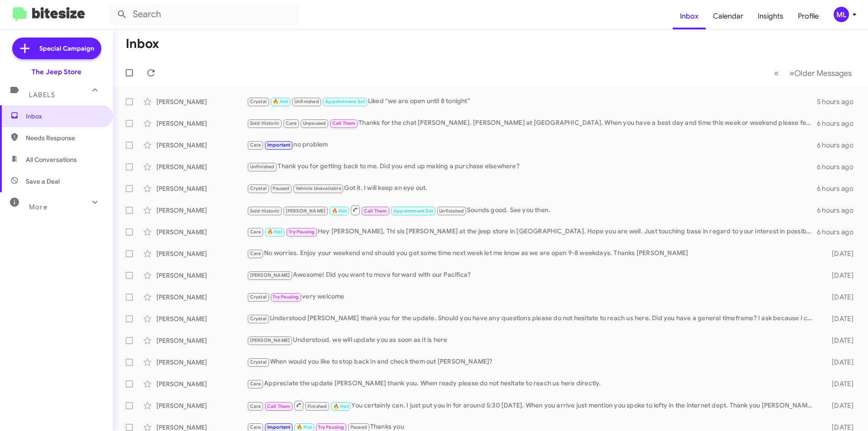  What do you see at coordinates (820, 73) in the screenshot?
I see `button: Next` at bounding box center [820, 73].